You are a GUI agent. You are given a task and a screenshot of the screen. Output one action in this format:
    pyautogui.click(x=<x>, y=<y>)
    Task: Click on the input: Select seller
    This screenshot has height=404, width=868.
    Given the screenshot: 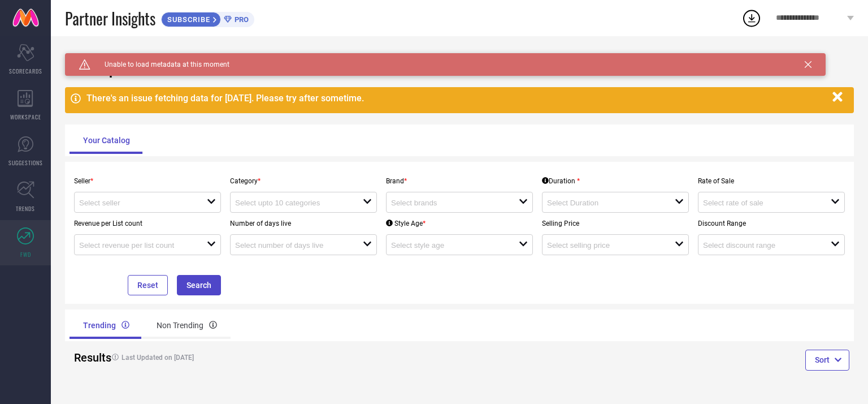 What is the action you would take?
    pyautogui.click(x=136, y=203)
    